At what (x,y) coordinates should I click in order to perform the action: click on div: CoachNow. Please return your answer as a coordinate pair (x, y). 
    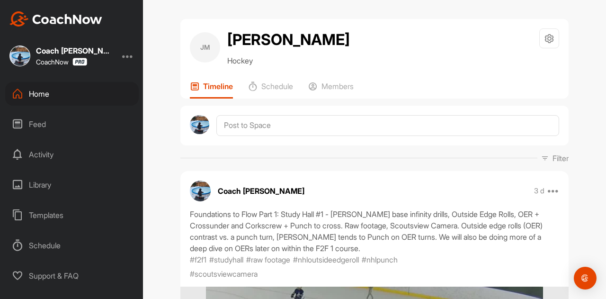
    Looking at the image, I should click on (62, 62).